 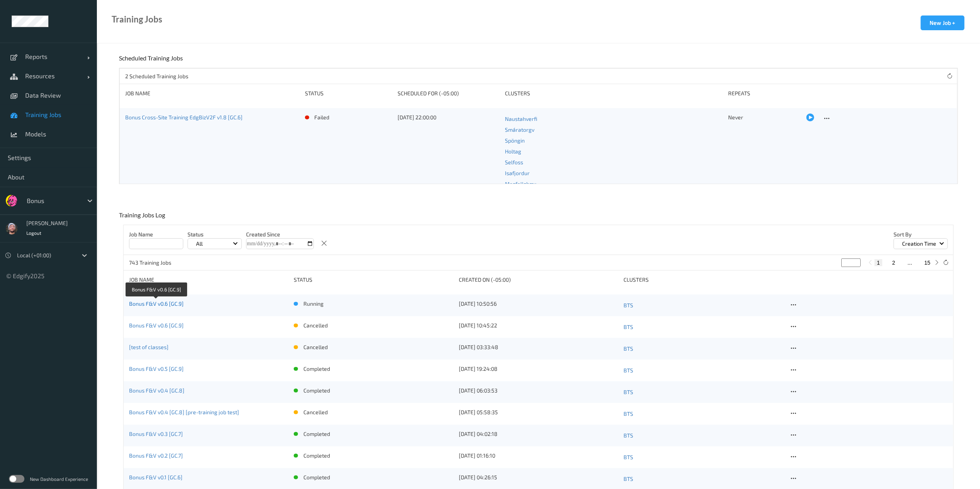 What do you see at coordinates (184, 117) in the screenshot?
I see `a: Bonus Cross-Site Training EdgBizV2F v1.8 [GC.6]` at bounding box center [184, 117].